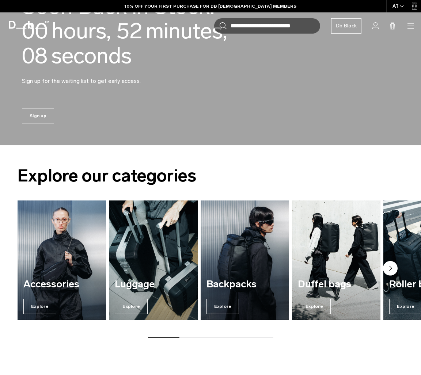 The width and height of the screenshot is (421, 375). What do you see at coordinates (62, 260) in the screenshot?
I see `a: Accessories Explore` at bounding box center [62, 260].